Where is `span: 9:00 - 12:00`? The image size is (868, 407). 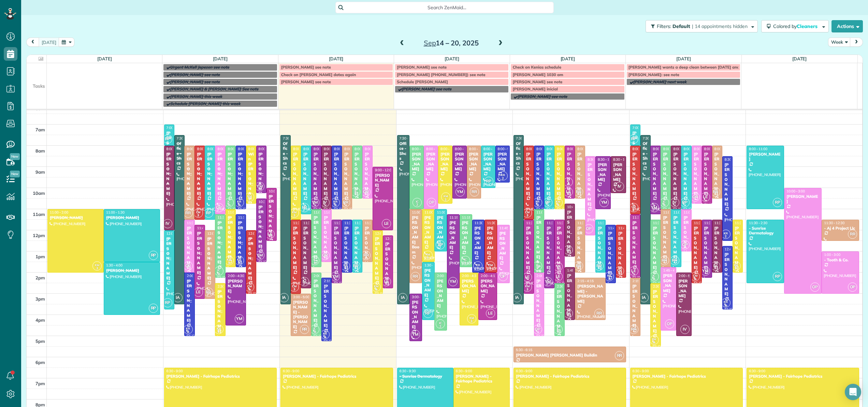 span: 9:00 - 12:00 is located at coordinates (384, 170).